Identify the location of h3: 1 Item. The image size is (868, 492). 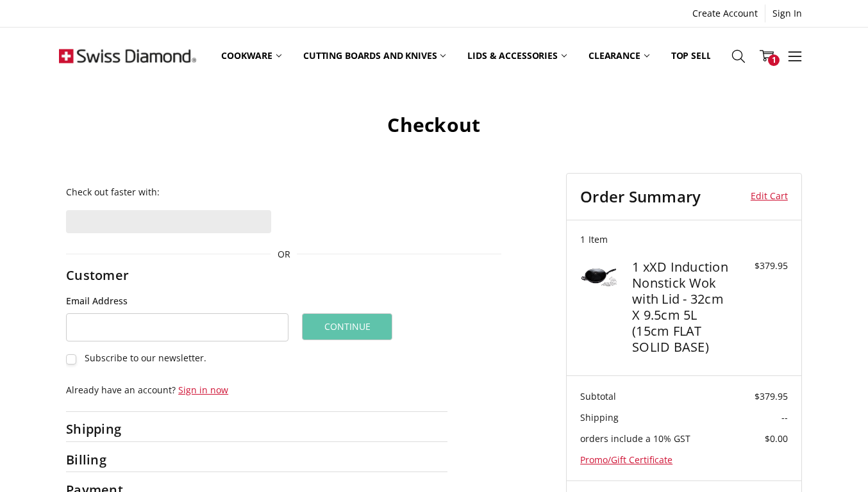
(684, 240).